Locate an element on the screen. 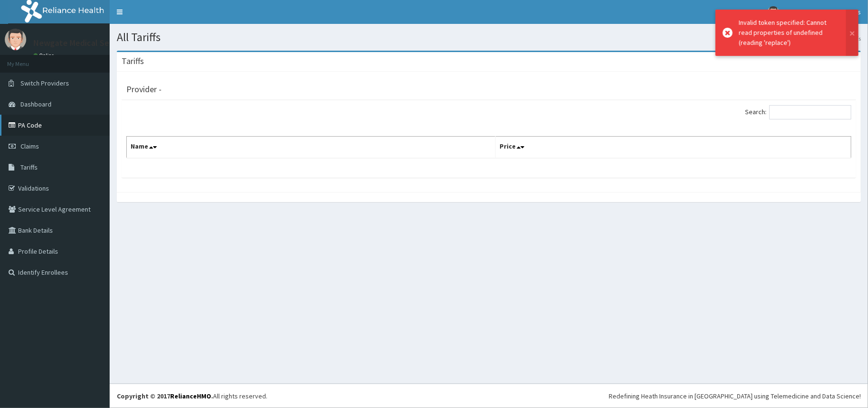 The image size is (868, 408). h3: Provider - is located at coordinates (144, 90).